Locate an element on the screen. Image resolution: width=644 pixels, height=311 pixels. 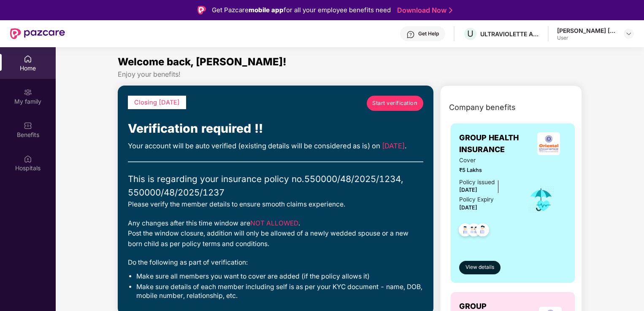
span: Start verification is located at coordinates (395, 103).